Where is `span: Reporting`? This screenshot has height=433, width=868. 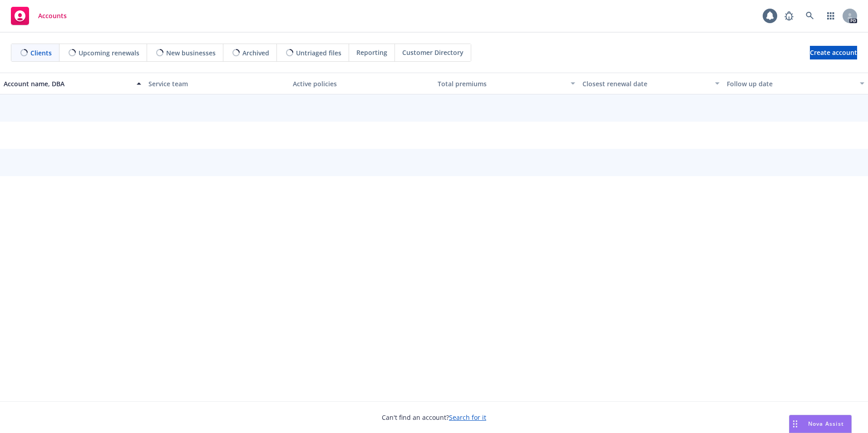
span: Reporting is located at coordinates (372, 53).